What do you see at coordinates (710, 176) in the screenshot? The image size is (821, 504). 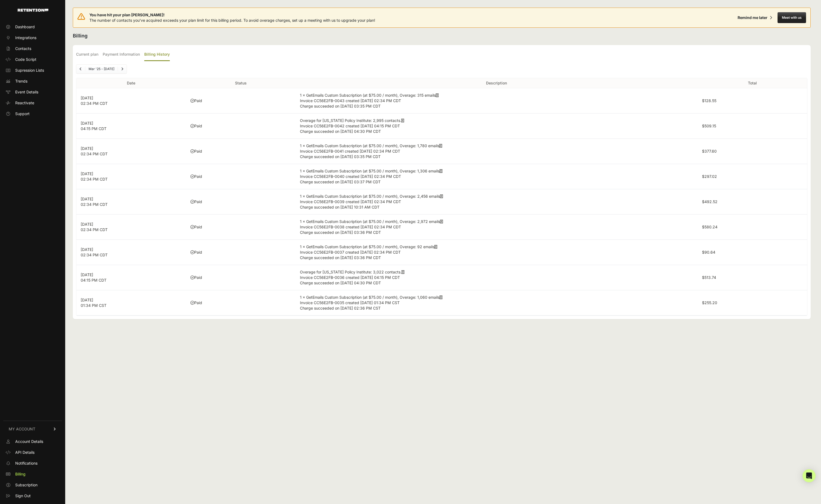 I see `label: $297.02` at bounding box center [710, 176].